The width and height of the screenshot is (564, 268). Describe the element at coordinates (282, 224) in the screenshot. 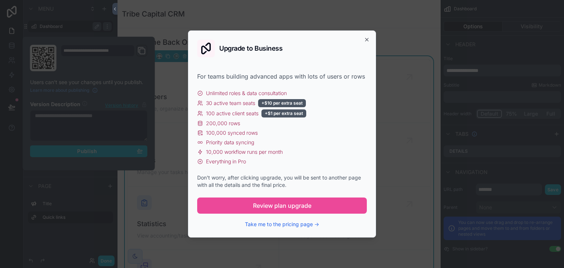

I see `button: Take me to the pricing page →` at that location.